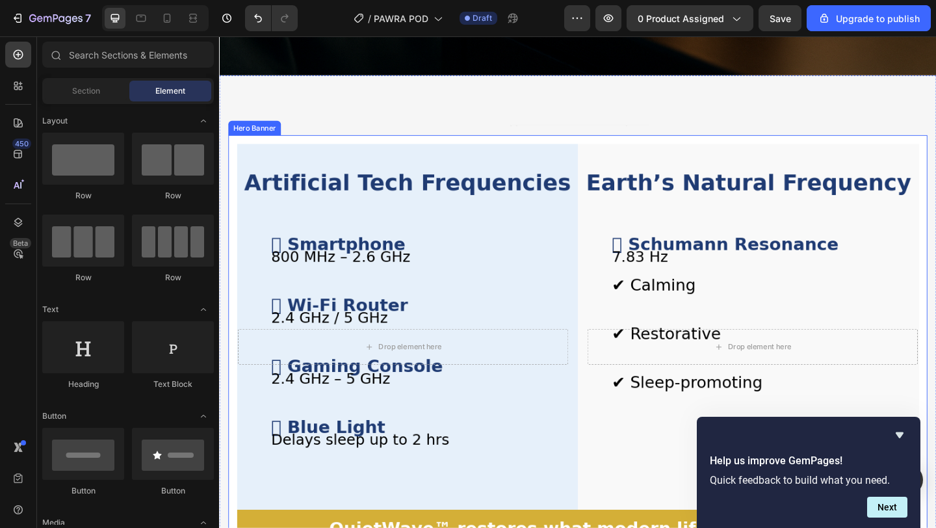 The height and width of the screenshot is (528, 936). I want to click on button: Upgrade to publish, so click(868, 18).